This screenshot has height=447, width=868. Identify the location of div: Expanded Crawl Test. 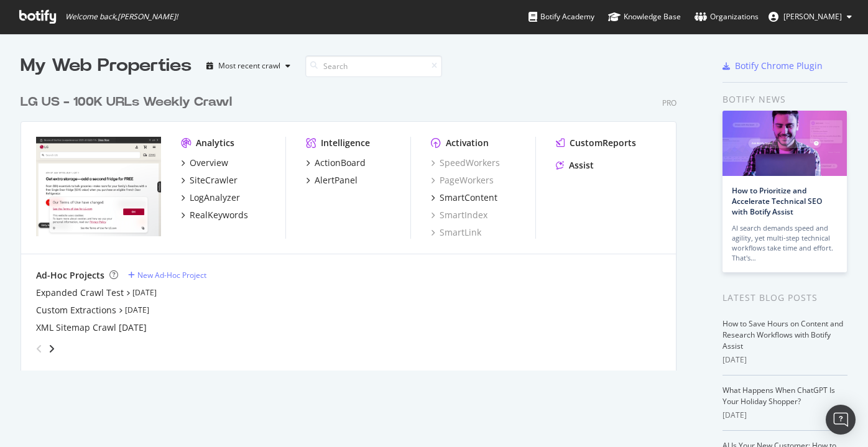
(79, 293).